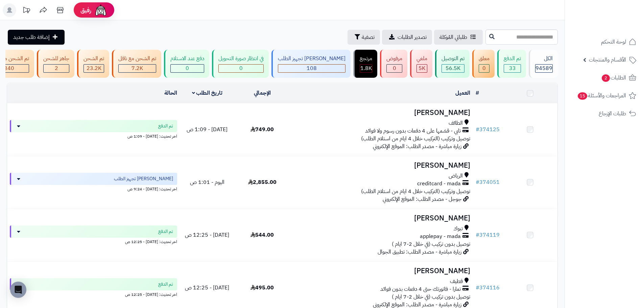 The height and width of the screenshot is (308, 644). I want to click on span: 5K, so click(422, 68).